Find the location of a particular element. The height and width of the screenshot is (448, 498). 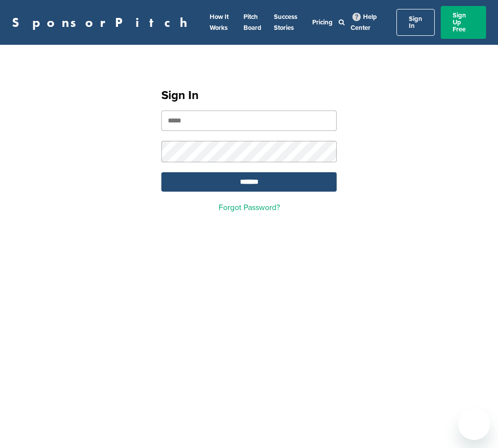

a: Success Stories is located at coordinates (286, 22).